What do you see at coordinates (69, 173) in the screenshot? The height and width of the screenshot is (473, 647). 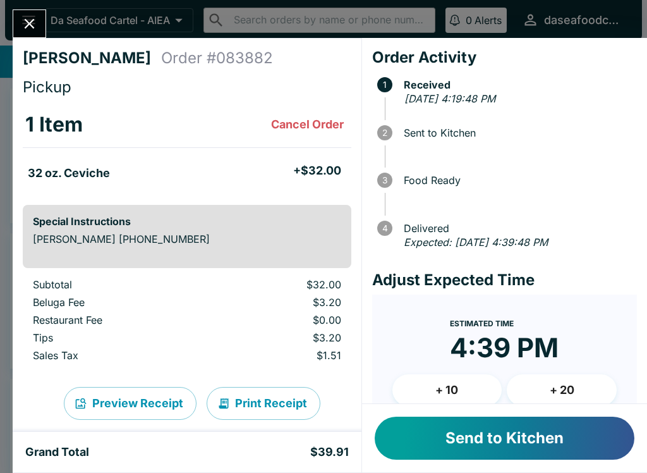 I see `h5: 32 oz. Ceviche` at bounding box center [69, 173].